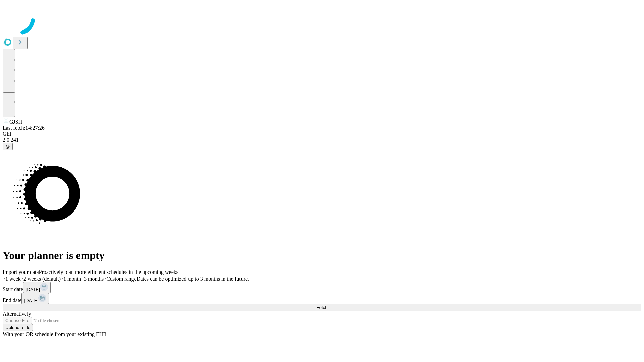 The width and height of the screenshot is (644, 362). What do you see at coordinates (322, 140) in the screenshot?
I see `div: 2.0.241` at bounding box center [322, 140].